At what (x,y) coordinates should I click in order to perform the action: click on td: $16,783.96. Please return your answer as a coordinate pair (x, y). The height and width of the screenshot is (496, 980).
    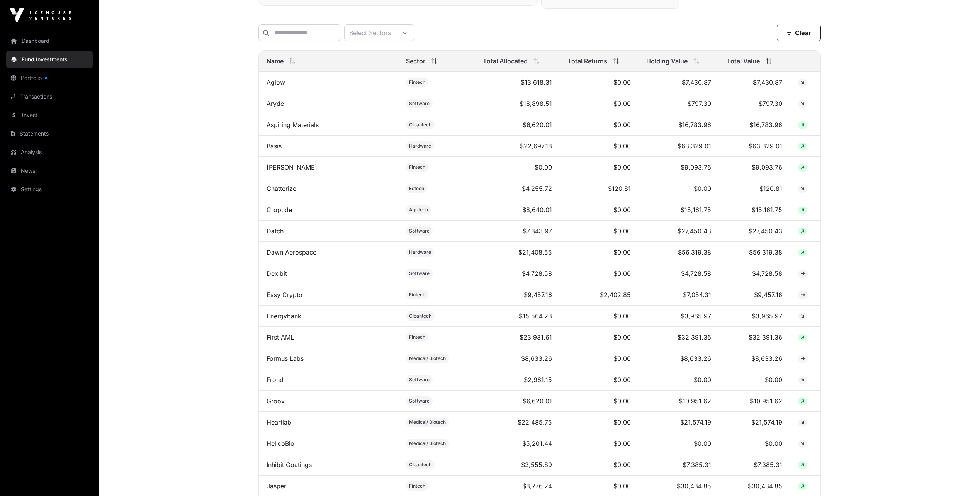
    Looking at the image, I should click on (679, 125).